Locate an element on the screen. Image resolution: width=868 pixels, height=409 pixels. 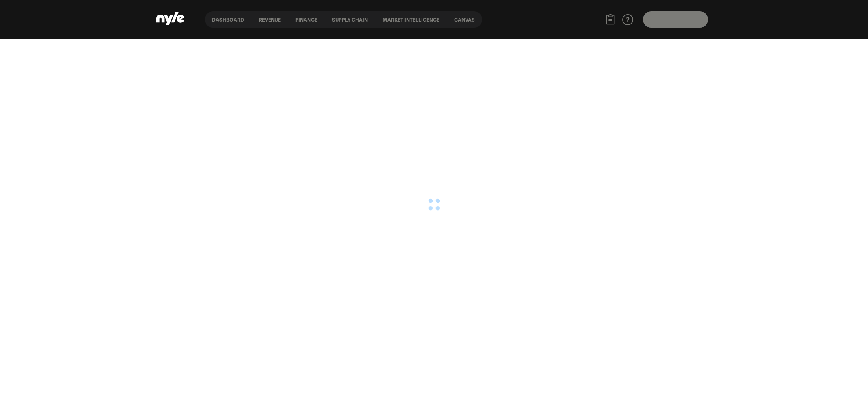
button: Market Intelligence is located at coordinates (411, 19).